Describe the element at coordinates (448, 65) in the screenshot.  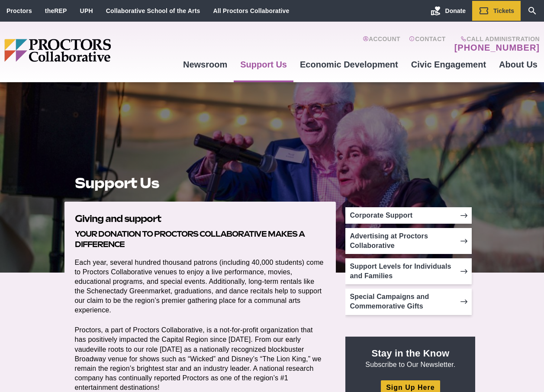
I see `a: Civic Engagement` at that location.